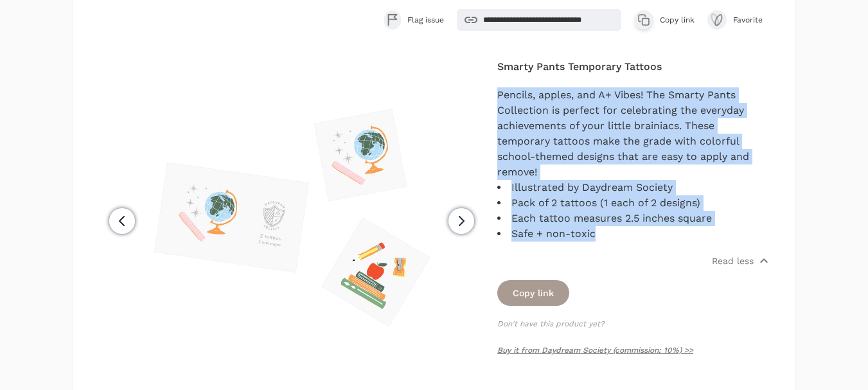 The image size is (868, 390). What do you see at coordinates (751, 20) in the screenshot?
I see `span: Favorite` at bounding box center [751, 20].